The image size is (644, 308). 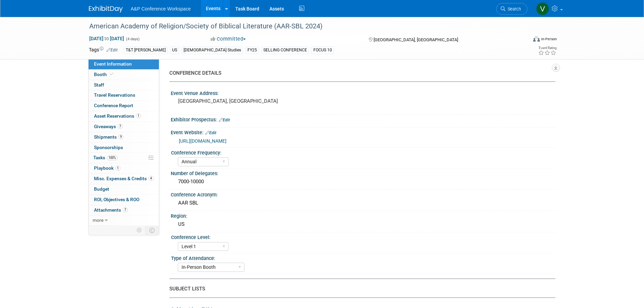 What do you see at coordinates (124, 221) in the screenshot?
I see `a: more` at bounding box center [124, 221].